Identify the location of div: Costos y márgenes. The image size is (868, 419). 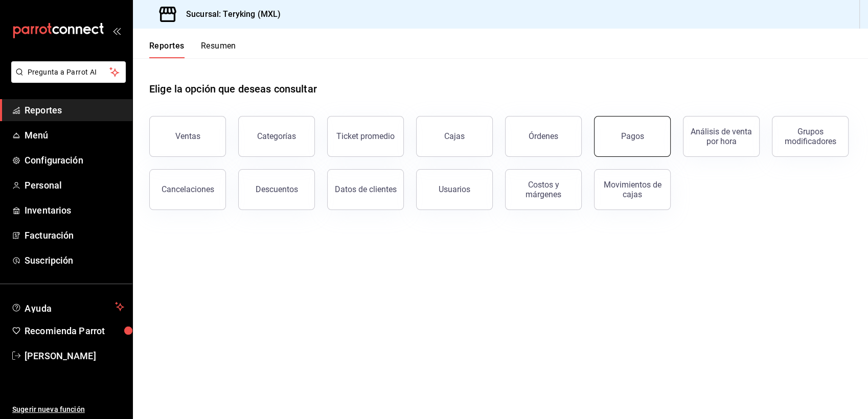
(543, 190).